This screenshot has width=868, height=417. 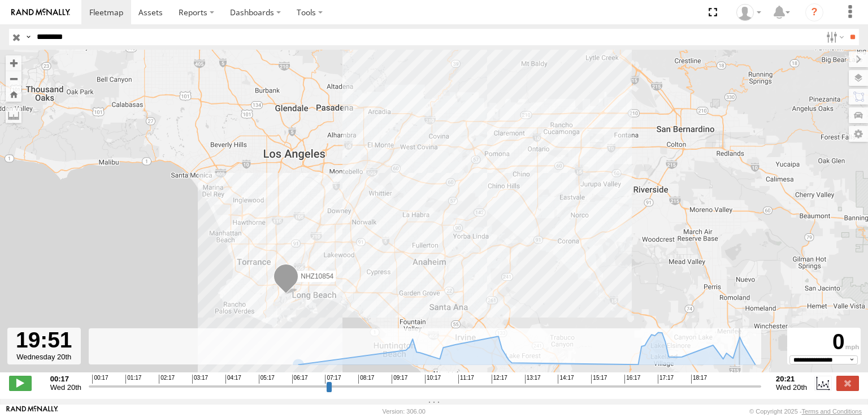 I want to click on div: © Copyright 2025 -, so click(x=805, y=411).